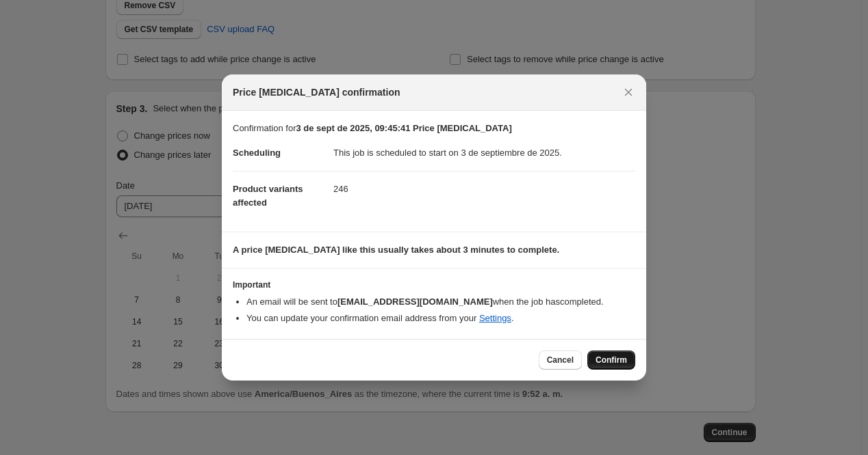 This screenshot has width=868, height=455. I want to click on span: Cancel, so click(560, 360).